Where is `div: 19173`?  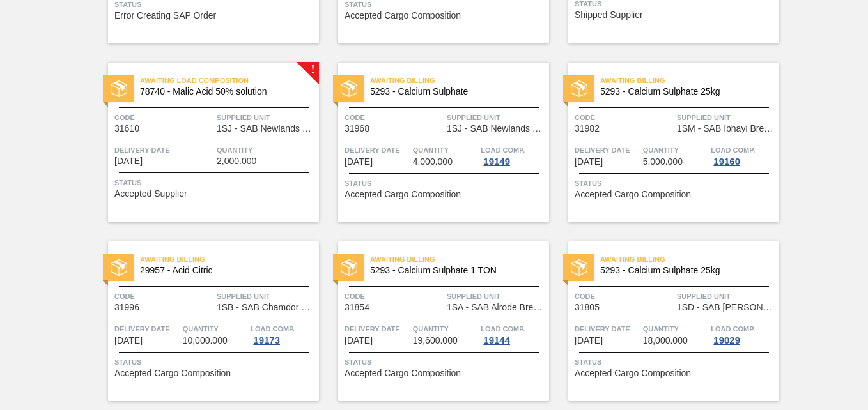 div: 19173 is located at coordinates (267, 341).